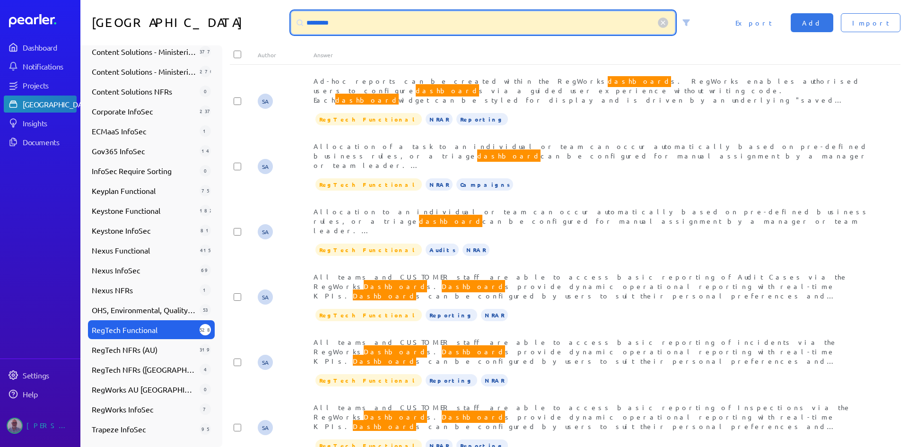 The width and height of the screenshot is (908, 447). Describe the element at coordinates (593, 55) in the screenshot. I see `div: Answer` at that location.